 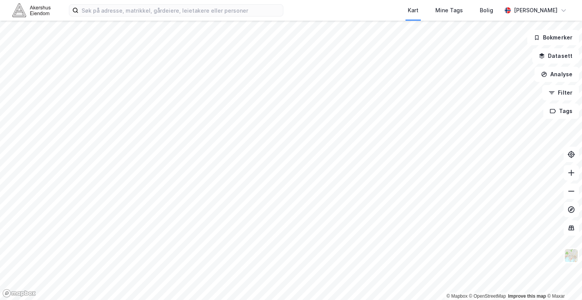 What do you see at coordinates (571, 255) in the screenshot?
I see `img: Z` at bounding box center [571, 255].